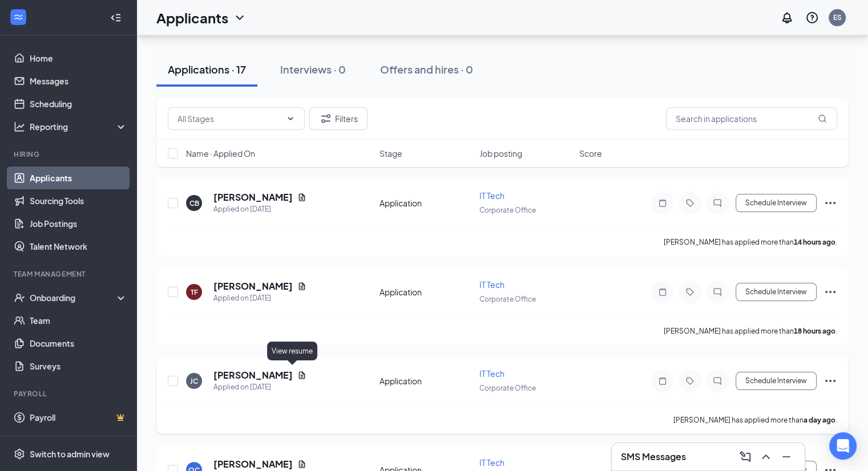 Image resolution: width=868 pixels, height=471 pixels. What do you see at coordinates (426, 69) in the screenshot?
I see `div: Offers and hires · 0` at bounding box center [426, 69].